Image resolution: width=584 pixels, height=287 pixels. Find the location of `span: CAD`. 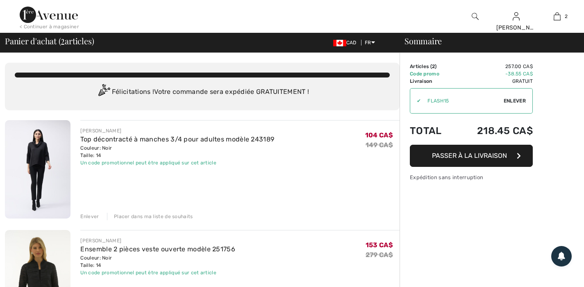

span: CAD is located at coordinates (346, 43).